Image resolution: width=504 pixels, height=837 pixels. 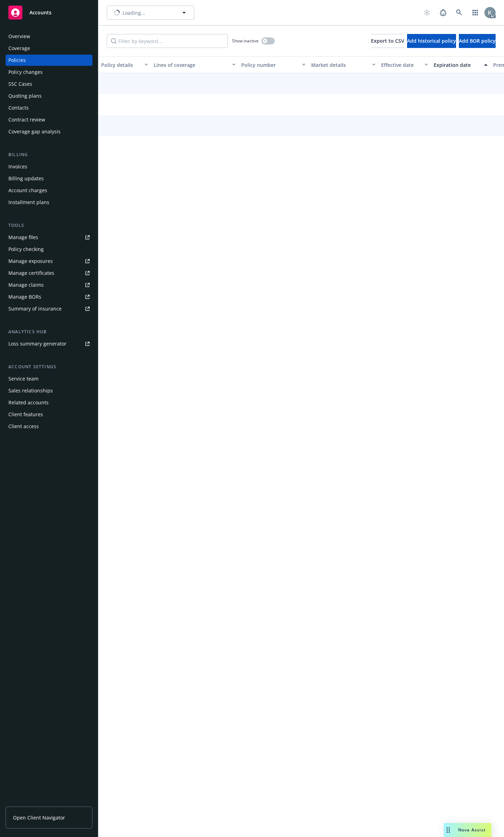 I want to click on span: Accounts, so click(x=40, y=13).